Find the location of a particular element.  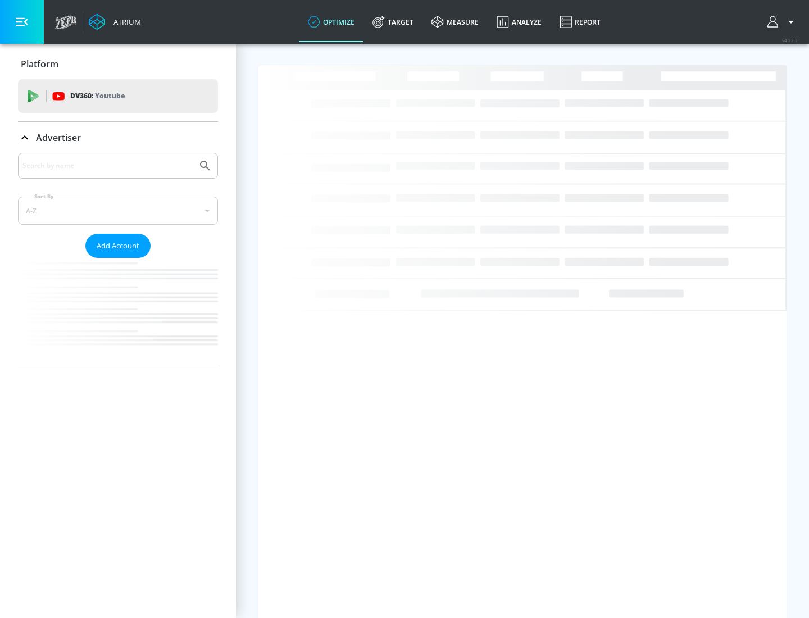

div: Platform is located at coordinates (118, 64).